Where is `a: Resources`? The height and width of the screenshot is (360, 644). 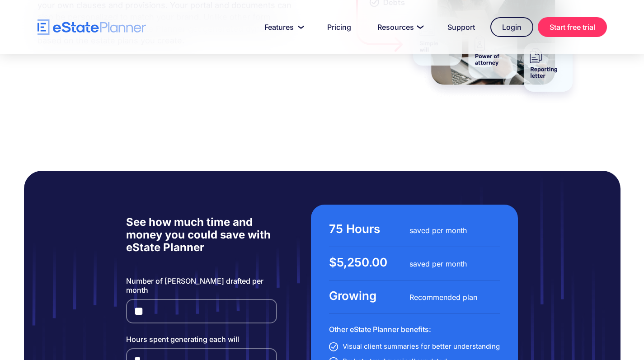
a: Resources is located at coordinates (399, 27).